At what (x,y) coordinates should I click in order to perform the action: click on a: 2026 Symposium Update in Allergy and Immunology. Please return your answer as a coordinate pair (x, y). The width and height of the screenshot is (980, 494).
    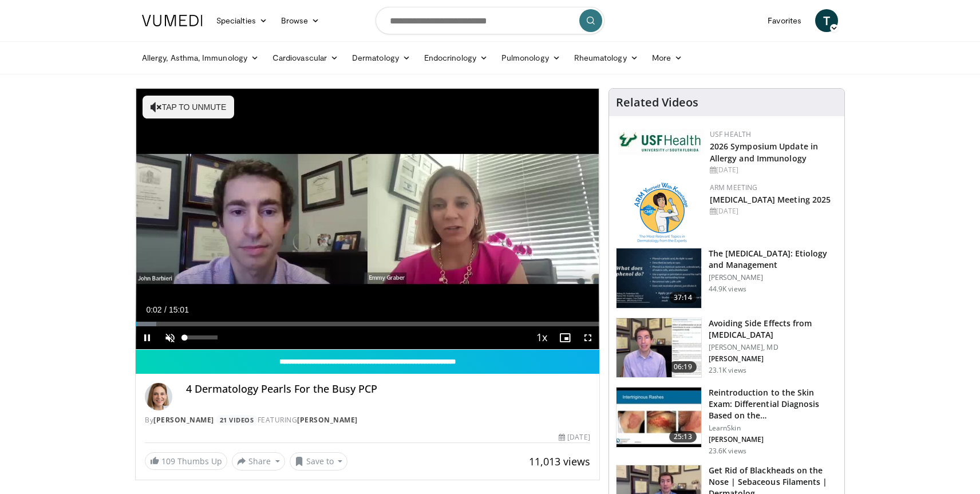
    Looking at the image, I should click on (763, 152).